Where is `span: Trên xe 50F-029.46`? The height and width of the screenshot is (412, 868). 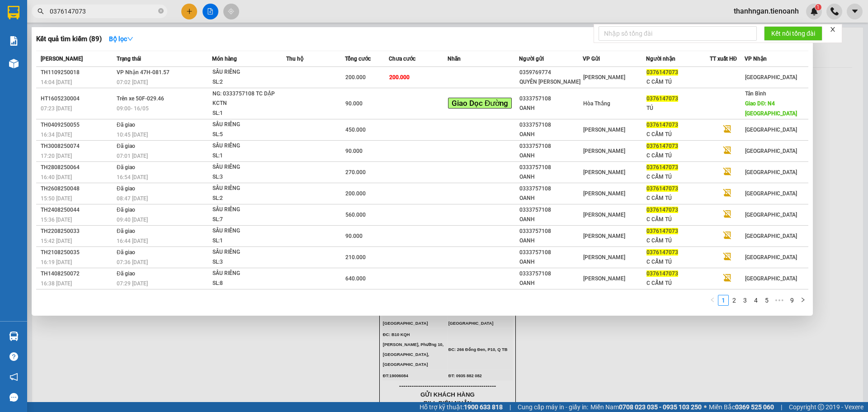
span: Trên xe 50F-029.46 is located at coordinates (140, 98).